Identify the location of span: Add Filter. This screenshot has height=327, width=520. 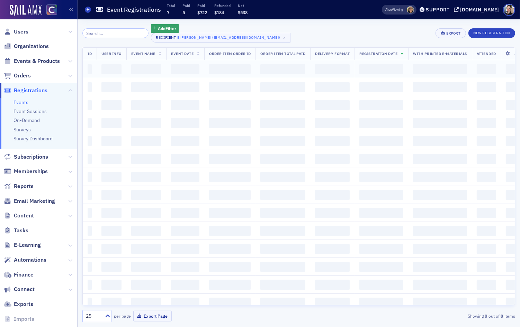
(167, 28).